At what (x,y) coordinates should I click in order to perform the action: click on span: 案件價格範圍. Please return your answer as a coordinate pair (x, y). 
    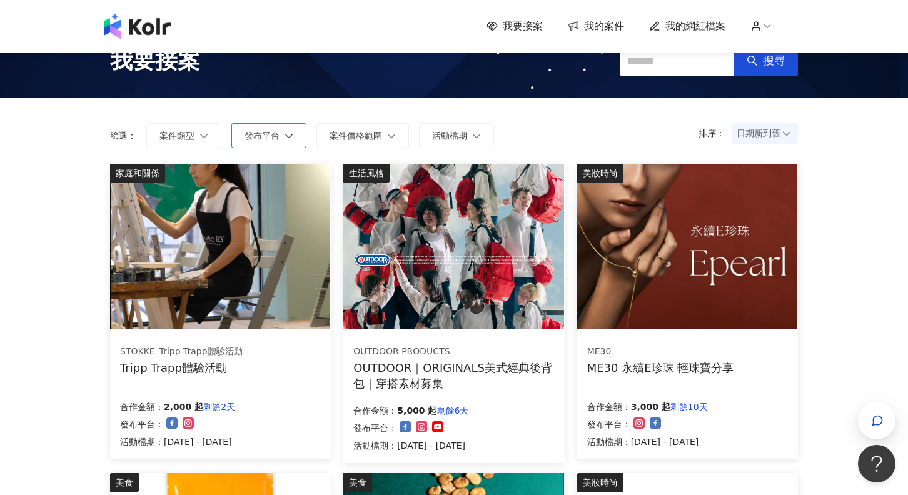
    Looking at the image, I should click on (356, 136).